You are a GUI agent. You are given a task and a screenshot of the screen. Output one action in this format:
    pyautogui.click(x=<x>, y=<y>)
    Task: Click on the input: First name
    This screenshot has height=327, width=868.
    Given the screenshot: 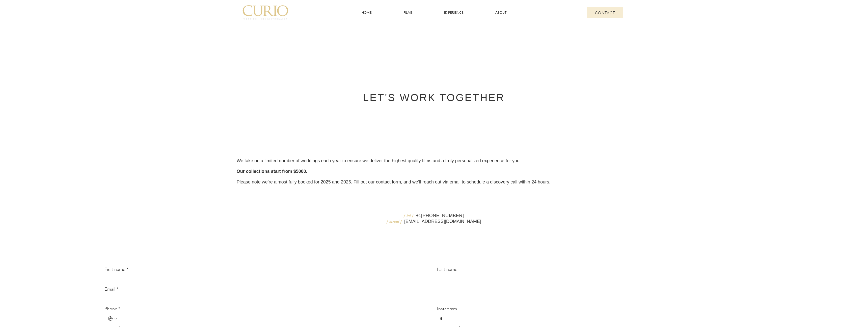 What is the action you would take?
    pyautogui.click(x=266, y=279)
    